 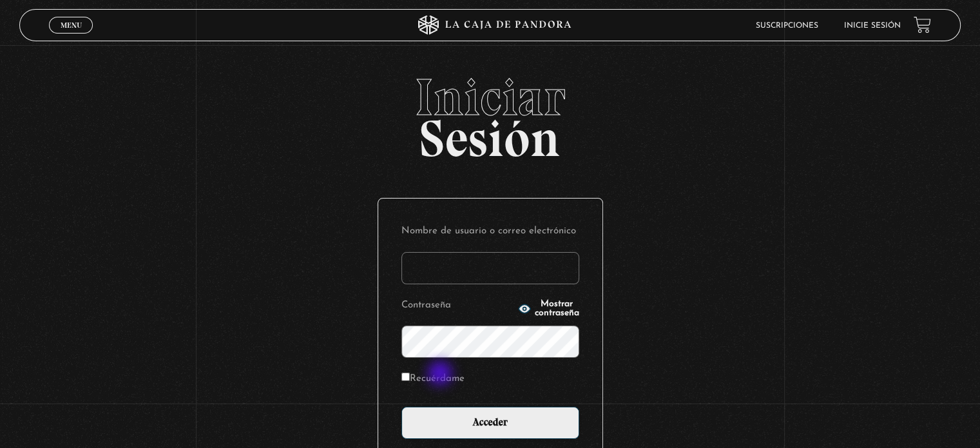 I want to click on label: Recuérdame, so click(x=433, y=379).